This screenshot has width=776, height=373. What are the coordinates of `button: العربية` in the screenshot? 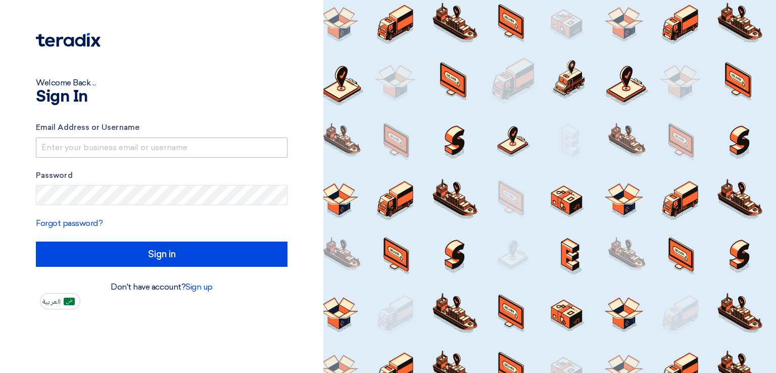 It's located at (60, 301).